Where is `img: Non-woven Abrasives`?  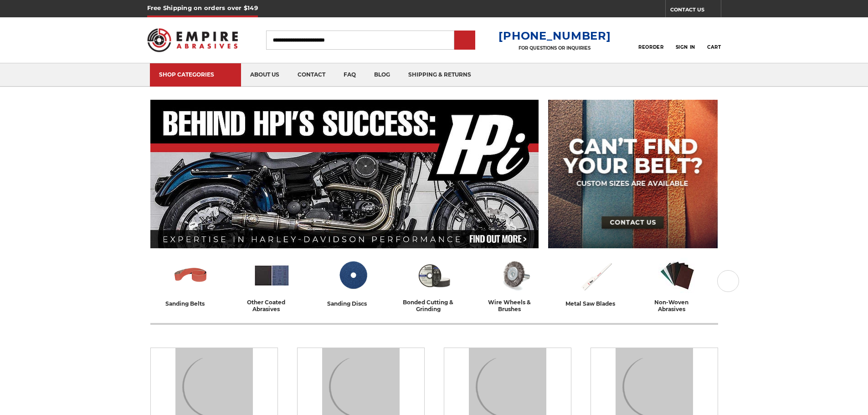 img: Non-woven Abrasives is located at coordinates (677, 275).